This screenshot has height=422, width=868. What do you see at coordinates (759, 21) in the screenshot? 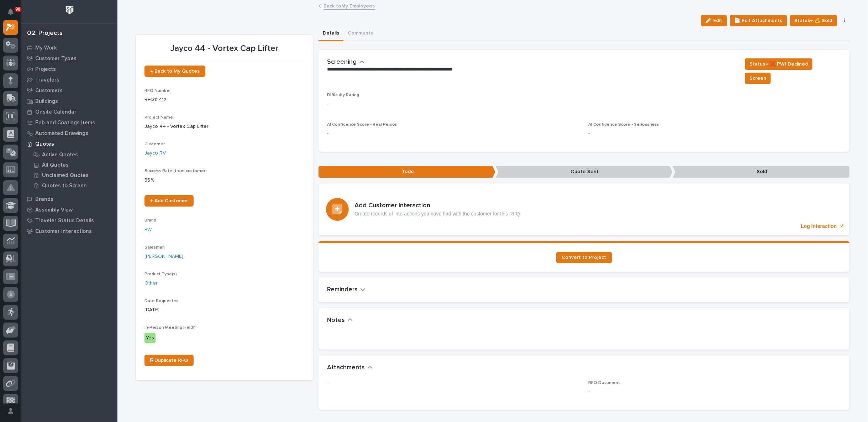
I see `button: 📄 Edit Attachments` at bounding box center [759, 21].